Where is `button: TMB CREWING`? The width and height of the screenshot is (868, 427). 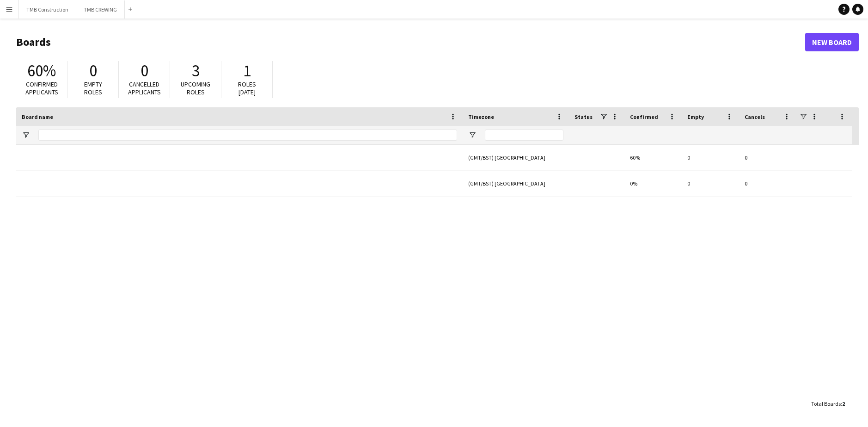 button: TMB CREWING is located at coordinates (100, 10).